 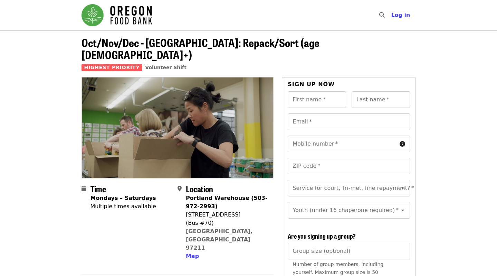 I want to click on strong: Portland Warehouse (503-972-2993), so click(x=227, y=202).